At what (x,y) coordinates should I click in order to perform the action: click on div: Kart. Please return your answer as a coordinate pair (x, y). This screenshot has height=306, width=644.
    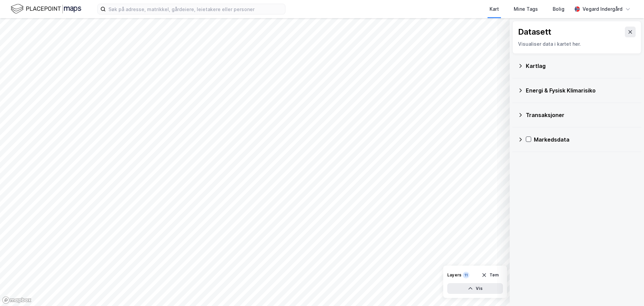
    Looking at the image, I should click on (495, 9).